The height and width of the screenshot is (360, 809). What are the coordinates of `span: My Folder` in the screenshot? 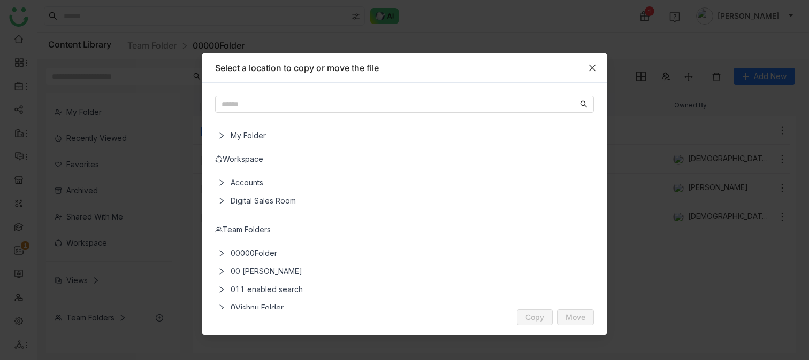 It's located at (406, 136).